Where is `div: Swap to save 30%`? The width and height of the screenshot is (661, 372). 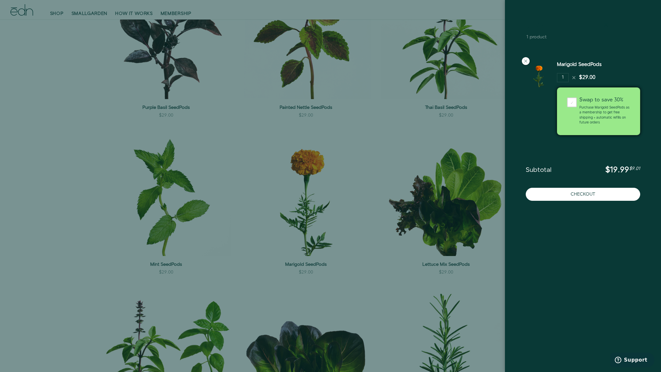 div: Swap to save 30% is located at coordinates (605, 100).